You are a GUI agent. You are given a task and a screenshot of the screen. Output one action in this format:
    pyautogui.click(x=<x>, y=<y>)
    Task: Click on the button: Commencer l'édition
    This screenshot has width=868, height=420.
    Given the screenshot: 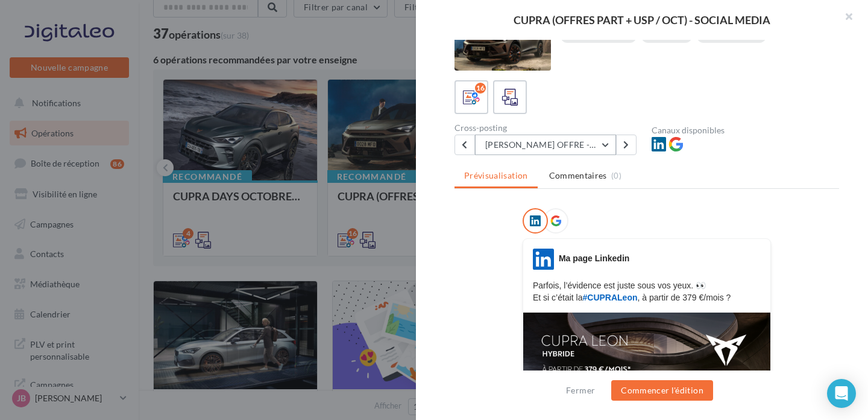 What is the action you would take?
    pyautogui.click(x=662, y=390)
    